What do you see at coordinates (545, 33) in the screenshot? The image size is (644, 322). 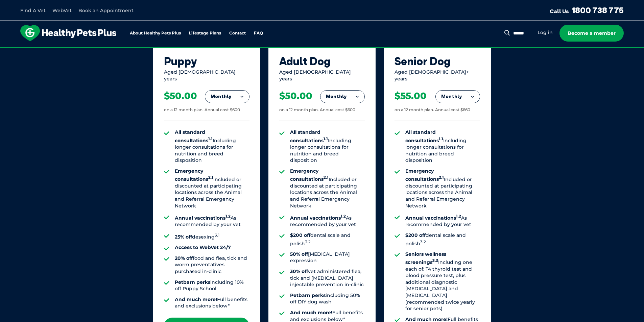 I see `a: Log in` at bounding box center [545, 33].